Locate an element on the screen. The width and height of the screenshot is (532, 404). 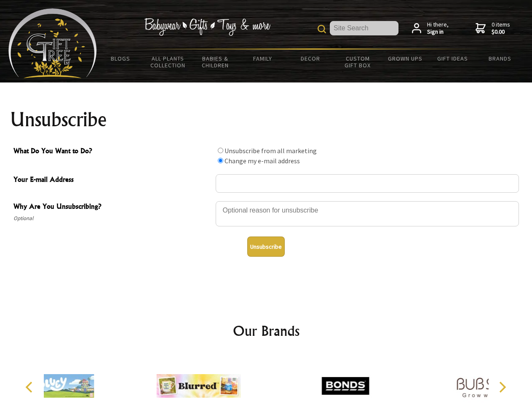
a: BLOGS is located at coordinates (121, 59).